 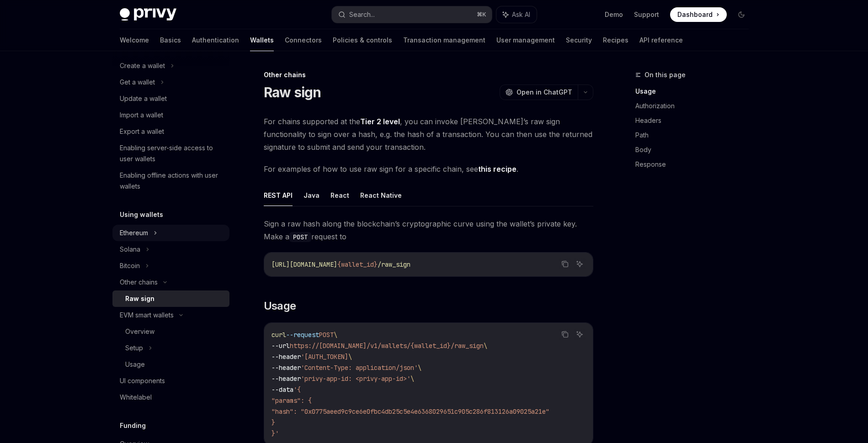 What do you see at coordinates (140, 298) in the screenshot?
I see `div: Raw sign` at bounding box center [140, 298].